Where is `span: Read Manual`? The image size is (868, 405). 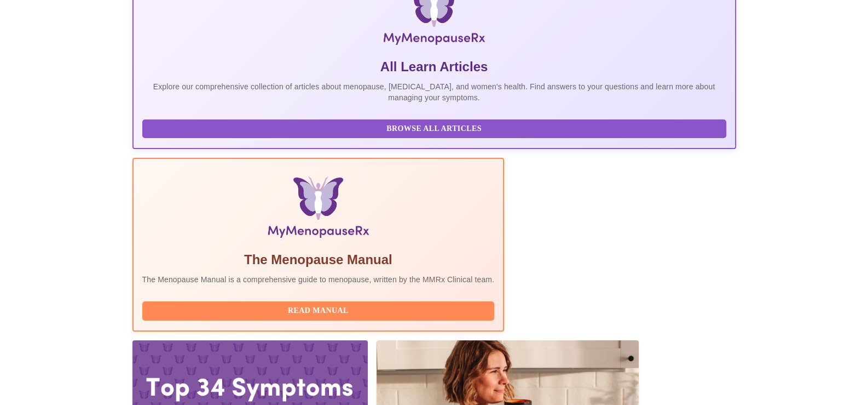 span: Read Manual is located at coordinates (319, 311).